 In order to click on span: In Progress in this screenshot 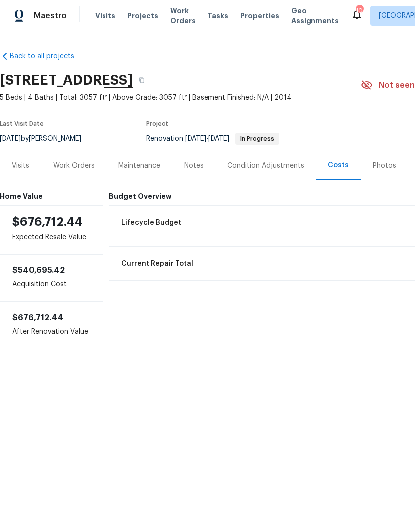, I will do `click(257, 139)`.